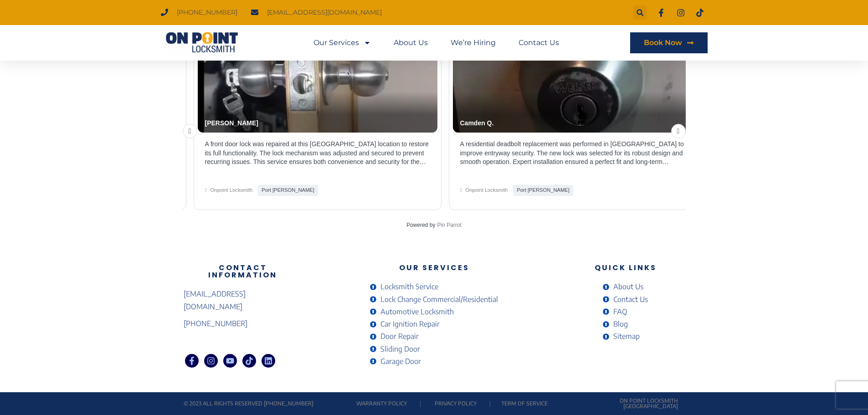 The height and width of the screenshot is (415, 868). What do you see at coordinates (625, 324) in the screenshot?
I see `a: Blog` at bounding box center [625, 324].